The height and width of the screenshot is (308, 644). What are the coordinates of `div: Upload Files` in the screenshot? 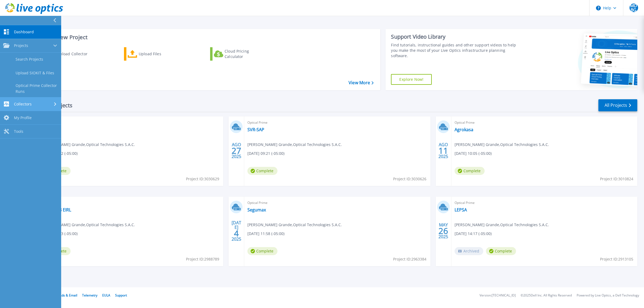 It's located at (160, 54).